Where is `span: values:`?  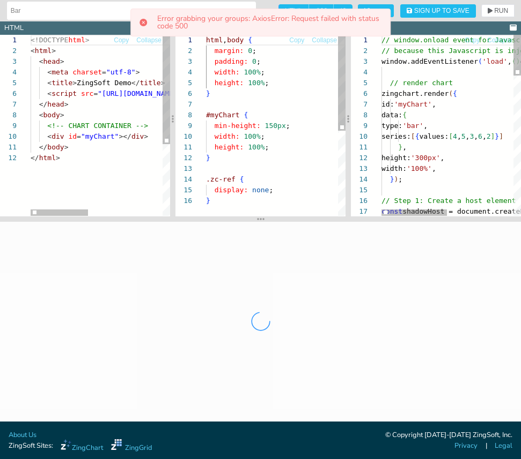 span: values: is located at coordinates (433, 136).